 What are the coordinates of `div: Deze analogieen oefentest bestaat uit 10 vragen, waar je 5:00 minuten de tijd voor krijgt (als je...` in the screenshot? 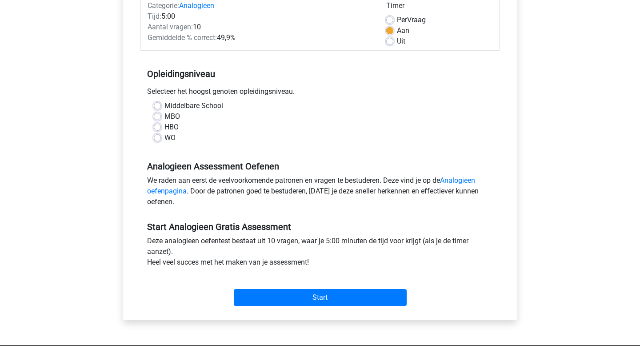 It's located at (320, 254).